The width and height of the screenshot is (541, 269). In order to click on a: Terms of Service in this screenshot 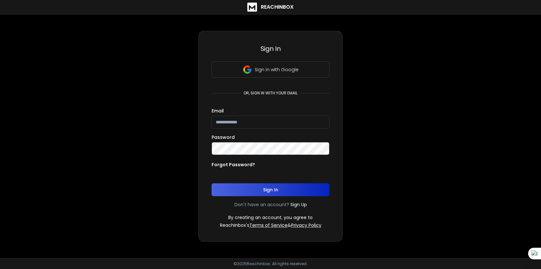, I will do `click(268, 225)`.